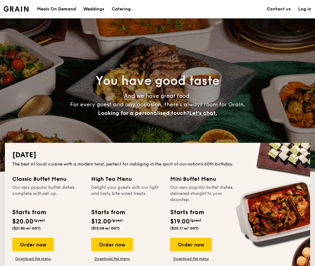 The height and width of the screenshot is (266, 315). What do you see at coordinates (48, 179) in the screenshot?
I see `div: Classic Buffet Menu` at bounding box center [48, 179].